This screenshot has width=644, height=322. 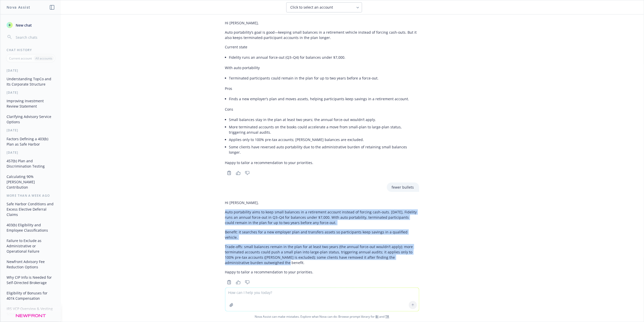 What do you see at coordinates (322, 109) in the screenshot?
I see `p: Cons` at bounding box center [322, 109].